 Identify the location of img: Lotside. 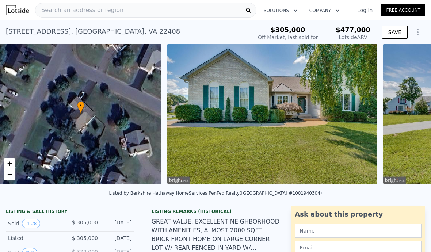
(17, 10).